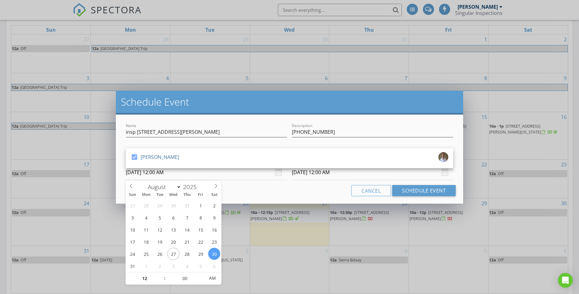  What do you see at coordinates (424, 190) in the screenshot?
I see `button: Schedule Event` at bounding box center [424, 190].